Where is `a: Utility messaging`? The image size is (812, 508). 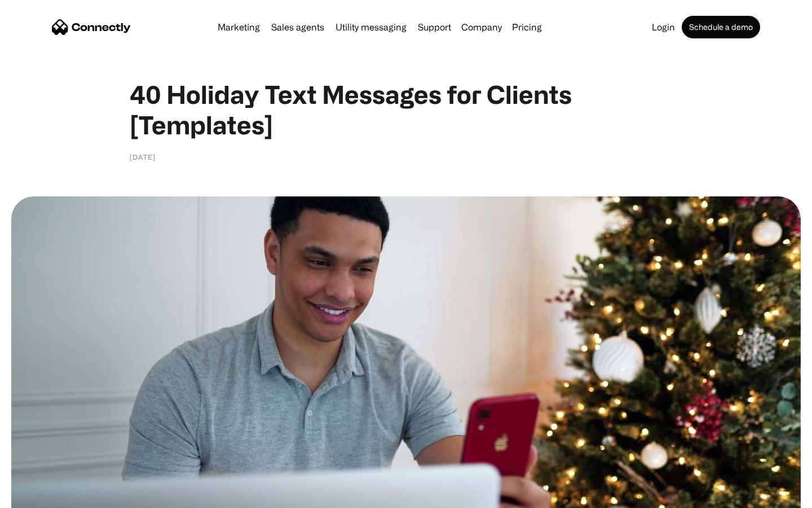
a: Utility messaging is located at coordinates (371, 28).